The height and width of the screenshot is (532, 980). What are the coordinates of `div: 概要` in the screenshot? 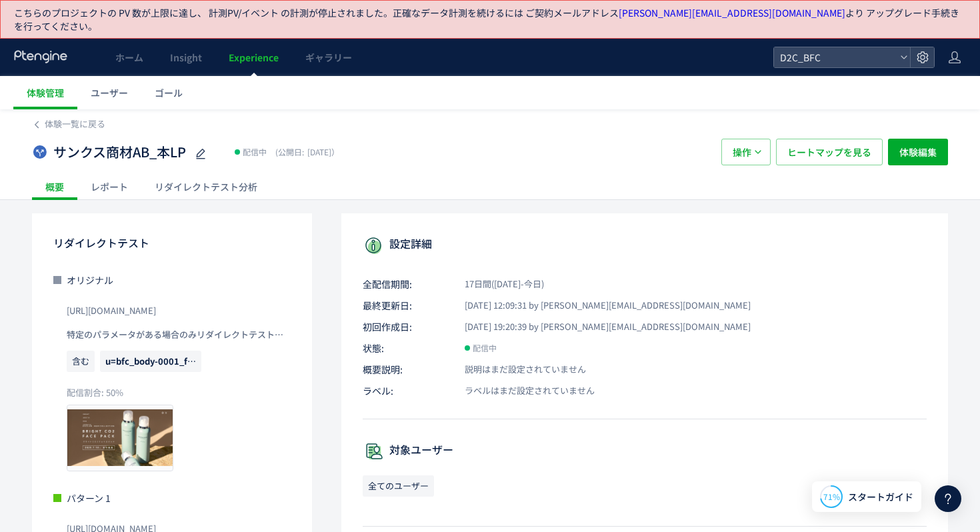 It's located at (55, 187).